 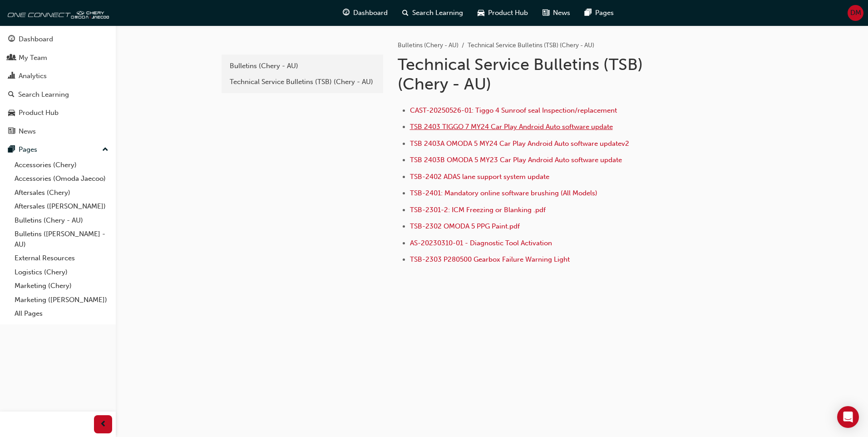 What do you see at coordinates (371, 13) in the screenshot?
I see `span: Dashboard` at bounding box center [371, 13].